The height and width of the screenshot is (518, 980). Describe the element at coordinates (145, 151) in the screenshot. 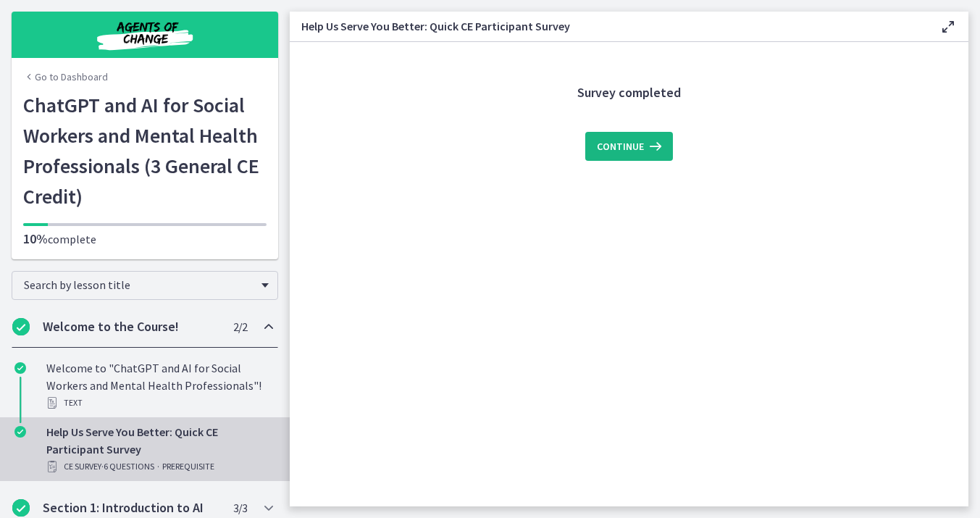

I see `h1: ChatGPT and AI for Social Workers and Mental Health Professionals (3 General CE Credit)` at that location.